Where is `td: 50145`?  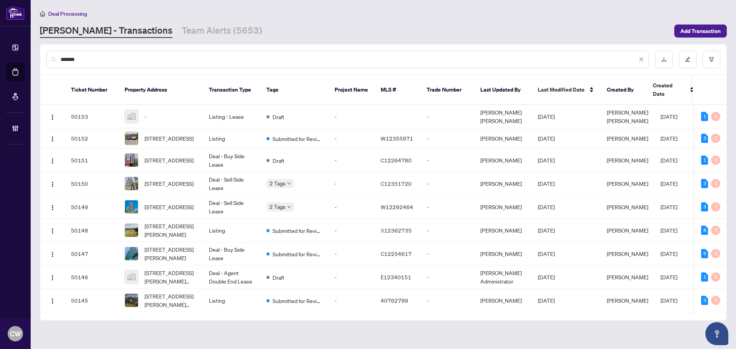
td: 50145 is located at coordinates (92, 301).